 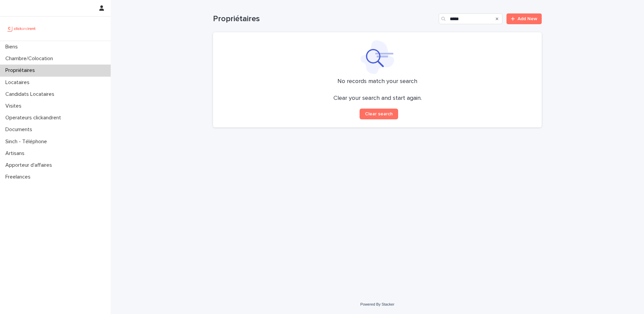 I want to click on p: Chambre/Colocation, so click(x=31, y=58).